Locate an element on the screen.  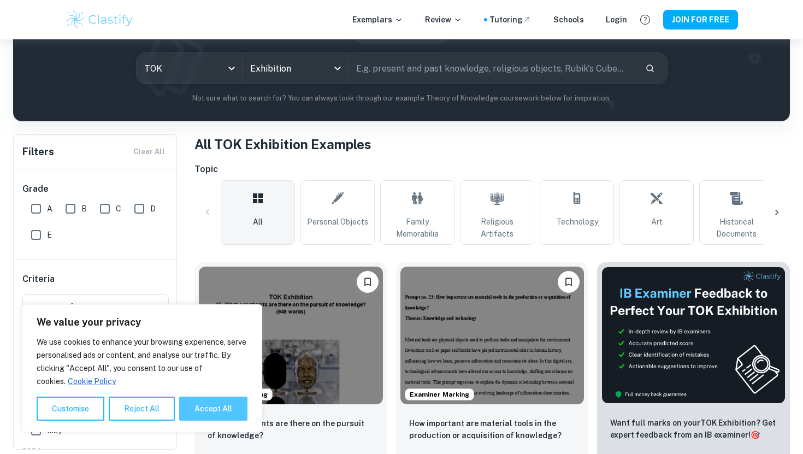
img: Clastify logo is located at coordinates (99, 20).